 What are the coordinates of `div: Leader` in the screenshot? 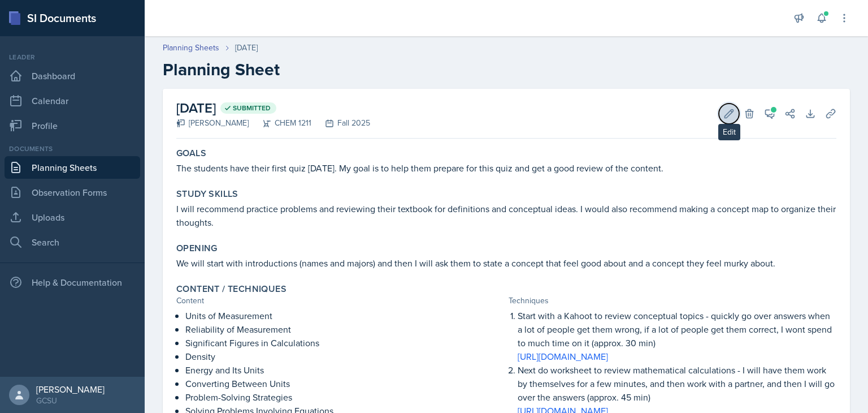 It's located at (72, 57).